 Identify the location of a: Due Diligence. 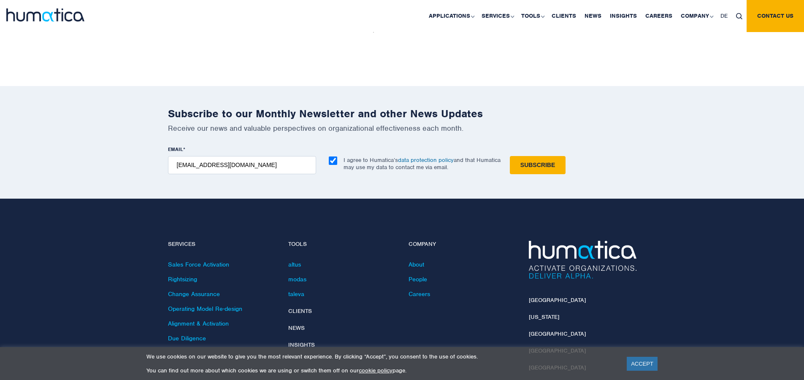
(187, 339).